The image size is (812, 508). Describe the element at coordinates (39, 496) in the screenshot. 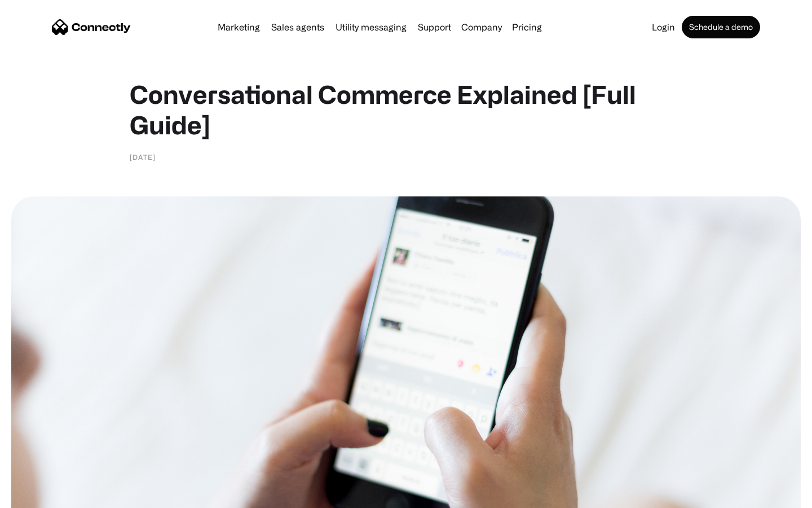

I see `aside: Language selected: English` at that location.